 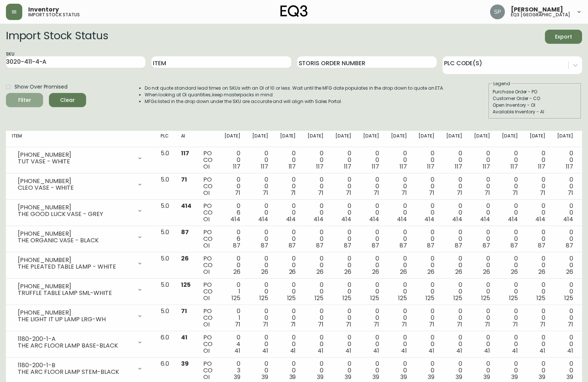 What do you see at coordinates (54, 15) in the screenshot?
I see `h5: import stock status` at bounding box center [54, 15].